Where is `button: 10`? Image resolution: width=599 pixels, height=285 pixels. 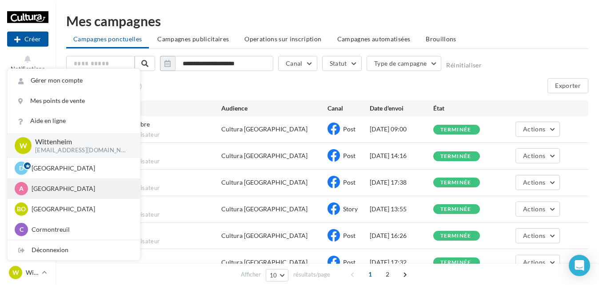 button: 10 is located at coordinates (277, 276).